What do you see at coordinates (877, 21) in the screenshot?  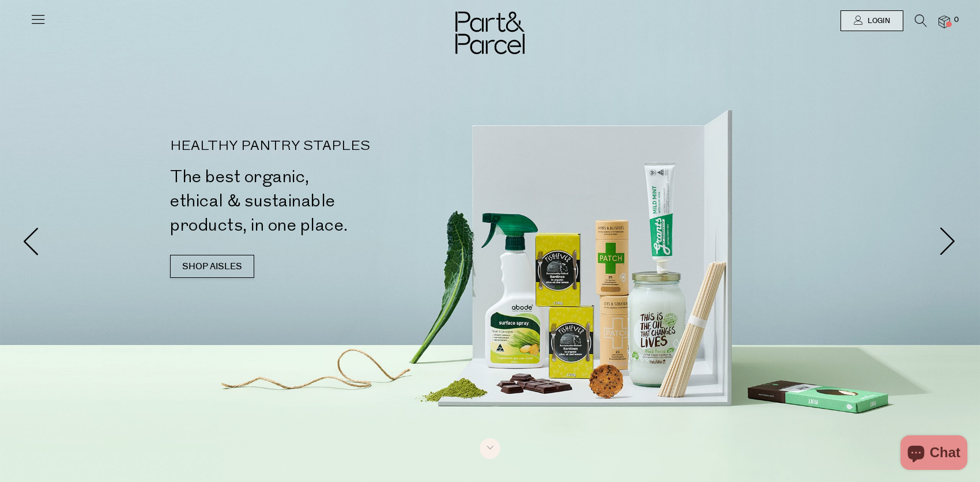 I see `span: Login` at bounding box center [877, 21].